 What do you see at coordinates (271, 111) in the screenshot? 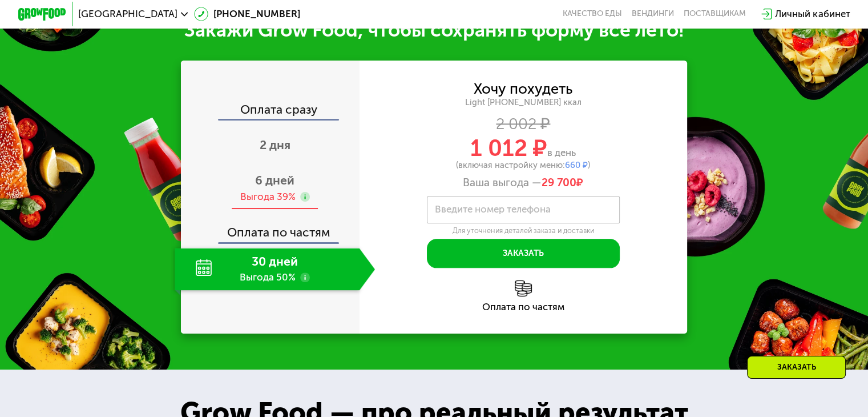
I see `div: Оплата сразу` at bounding box center [271, 111].